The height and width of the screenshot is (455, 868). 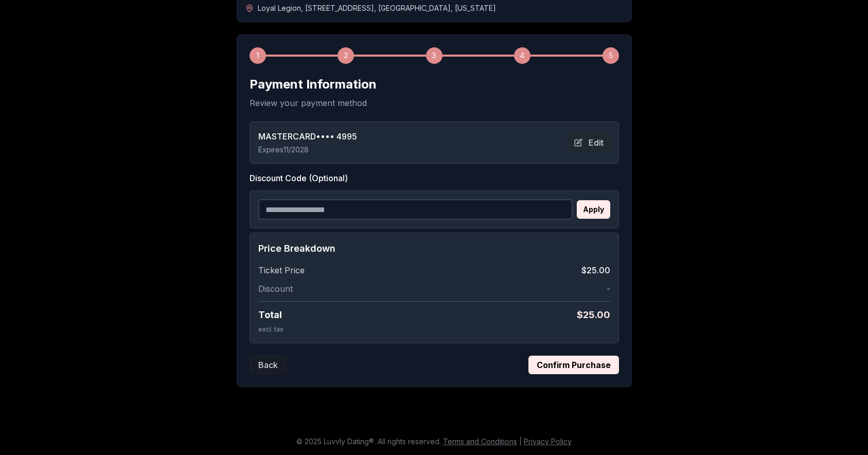 I want to click on div: 3, so click(x=434, y=55).